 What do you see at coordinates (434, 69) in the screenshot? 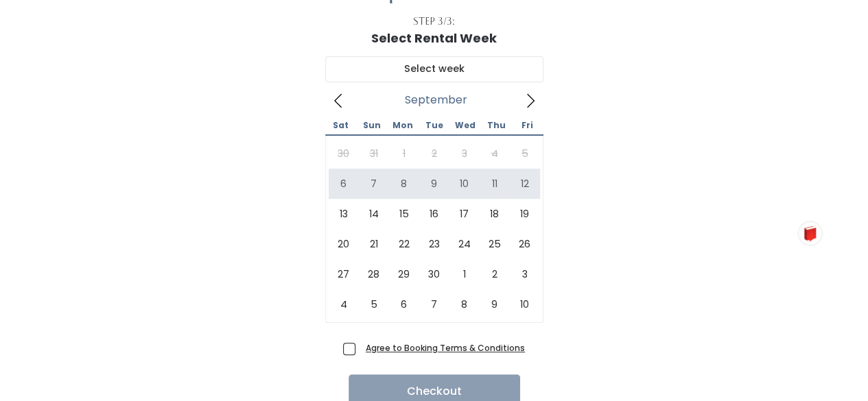
I see `input: Select week` at bounding box center [434, 69].